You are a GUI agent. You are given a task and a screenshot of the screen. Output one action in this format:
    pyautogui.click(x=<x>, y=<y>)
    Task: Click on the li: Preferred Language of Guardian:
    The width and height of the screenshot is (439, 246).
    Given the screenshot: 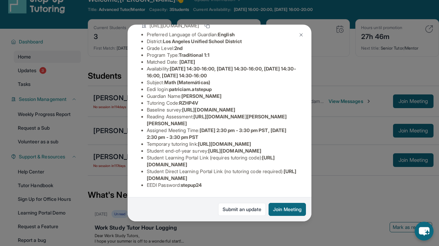 What is the action you would take?
    pyautogui.click(x=222, y=35)
    